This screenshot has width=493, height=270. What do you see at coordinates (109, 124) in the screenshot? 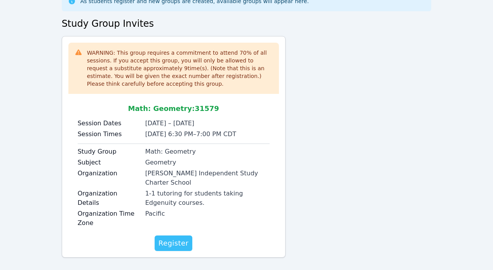
I see `label: Session Dates` at bounding box center [109, 124].